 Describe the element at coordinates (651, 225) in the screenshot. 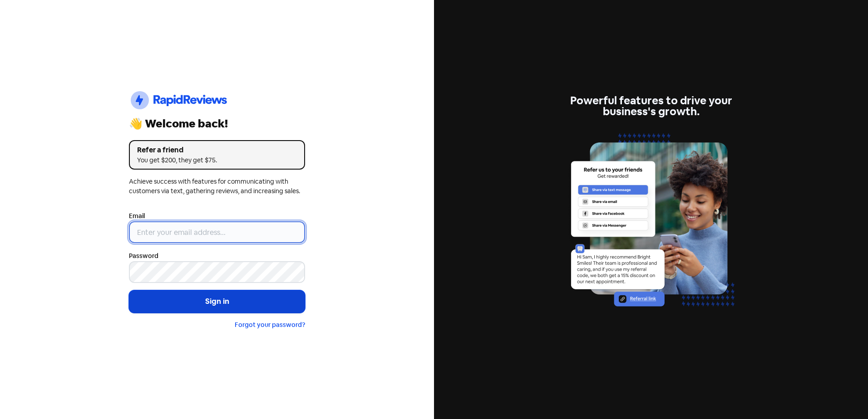

I see `img: referrals` at that location.